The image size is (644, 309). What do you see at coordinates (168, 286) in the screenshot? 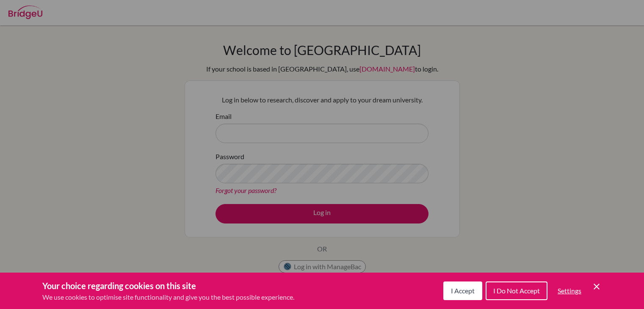
I see `h3: Your choice regarding cookies on this site` at bounding box center [168, 286].